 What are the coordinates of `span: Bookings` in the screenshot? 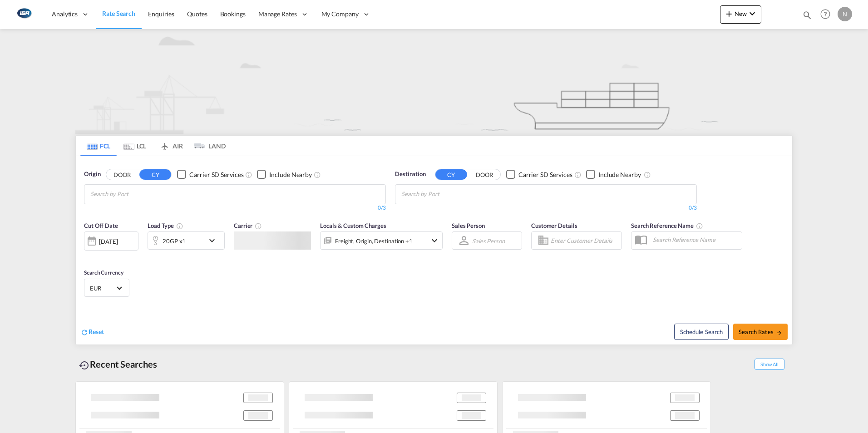 It's located at (233, 14).